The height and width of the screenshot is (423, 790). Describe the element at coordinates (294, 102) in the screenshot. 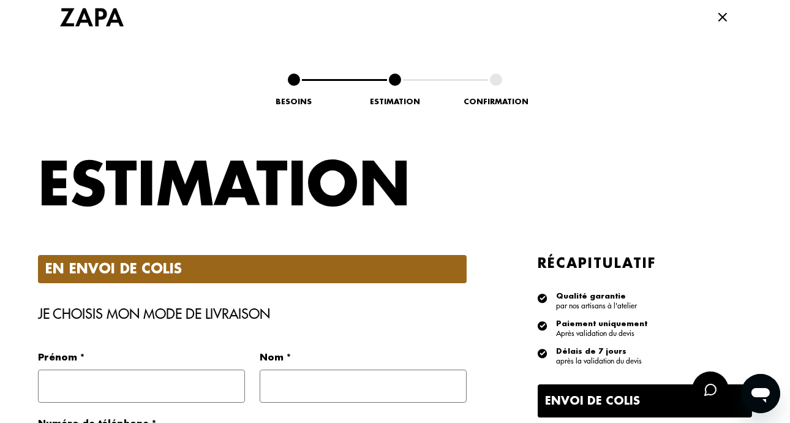

I see `div: Besoins` at that location.